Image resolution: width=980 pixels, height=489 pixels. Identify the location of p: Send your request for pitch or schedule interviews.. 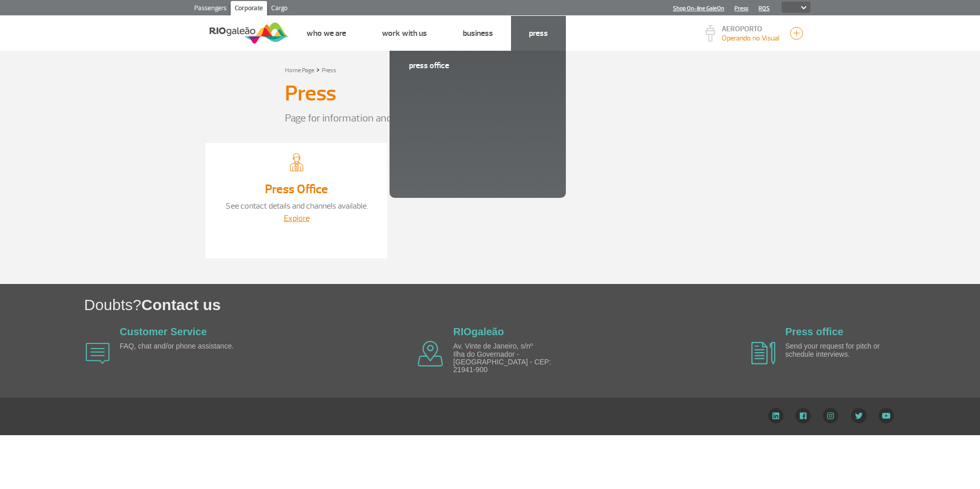
(844, 350).